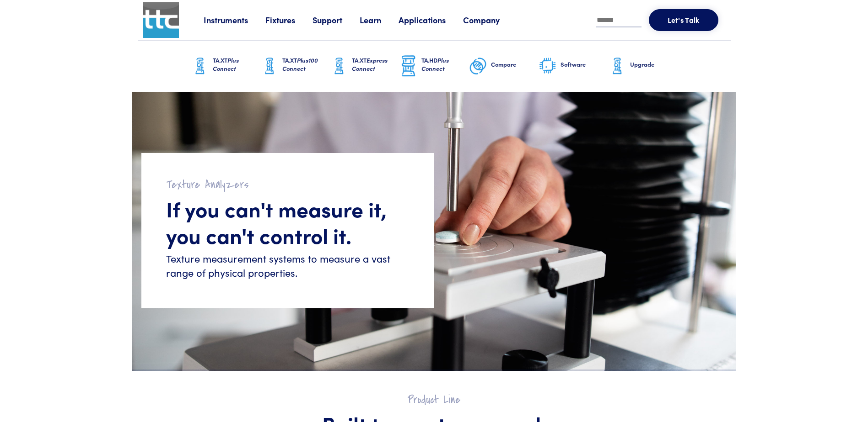 The image size is (868, 422). Describe the element at coordinates (446, 64) in the screenshot. I see `h6: TA.HD` at that location.